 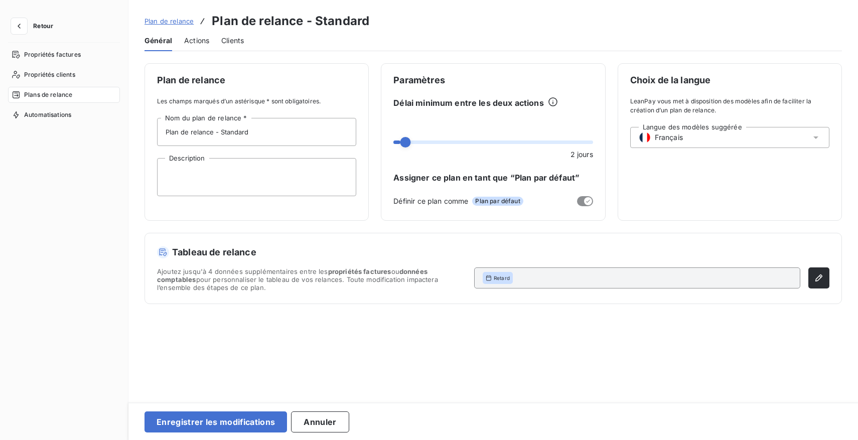 I want to click on a: Plans de relance, so click(x=64, y=95).